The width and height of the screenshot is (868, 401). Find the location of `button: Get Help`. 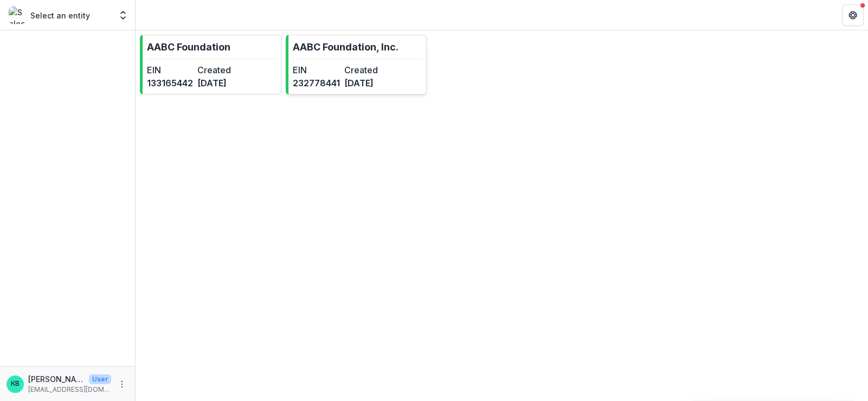

button: Get Help is located at coordinates (853, 16).